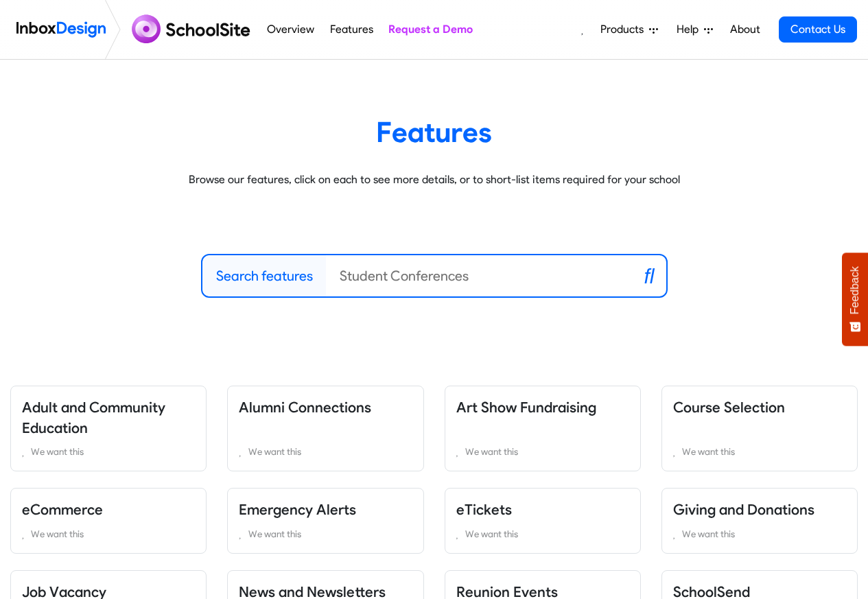 Image resolution: width=868 pixels, height=599 pixels. I want to click on a: Request a Demo, so click(430, 29).